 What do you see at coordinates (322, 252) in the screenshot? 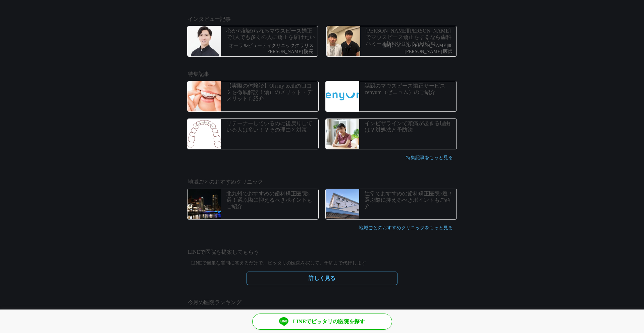
I see `h2: LINEで医院を提案してもらう` at bounding box center [322, 252].